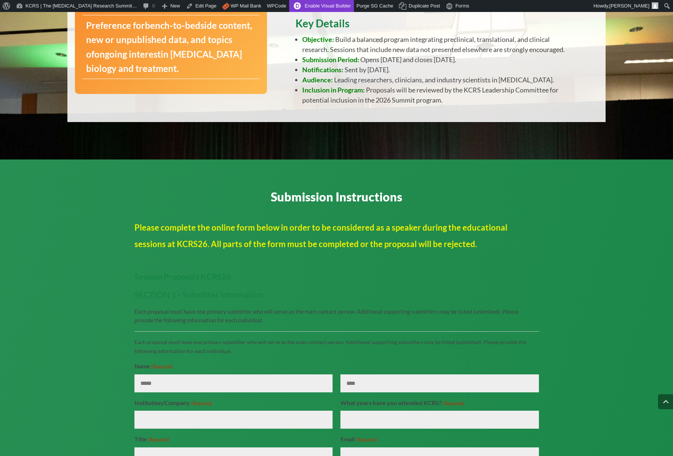 The width and height of the screenshot is (673, 456). I want to click on legend: Name, so click(154, 367).